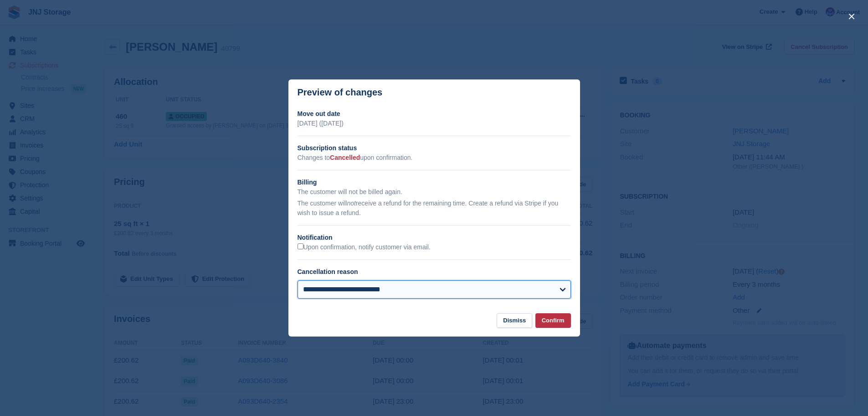 The height and width of the screenshot is (416, 868). What do you see at coordinates (434, 157) in the screenshot?
I see `p: Changes to upon confirmation.` at bounding box center [434, 157].